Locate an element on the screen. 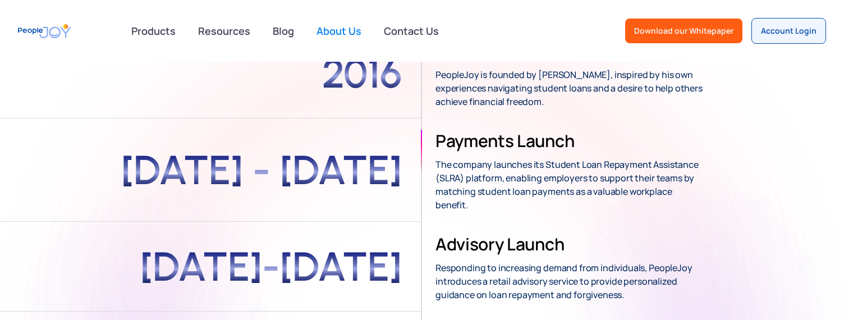 The height and width of the screenshot is (320, 844). h3: Advisory Launch is located at coordinates (500, 244).